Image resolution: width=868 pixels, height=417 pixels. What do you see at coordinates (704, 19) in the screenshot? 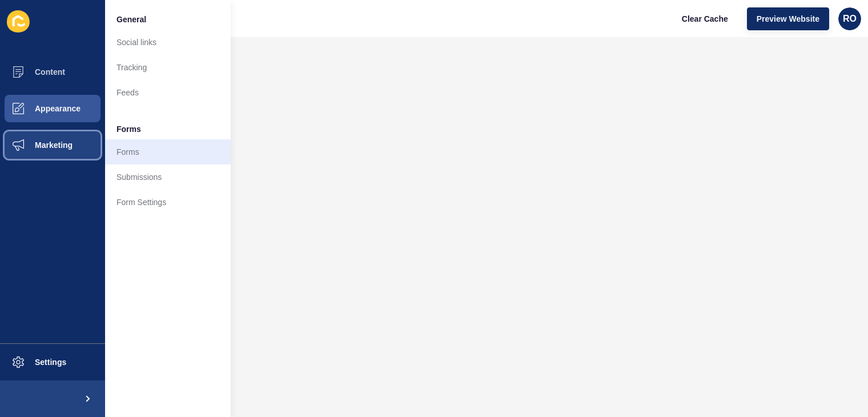
I see `span: Clear Cache` at bounding box center [704, 19].